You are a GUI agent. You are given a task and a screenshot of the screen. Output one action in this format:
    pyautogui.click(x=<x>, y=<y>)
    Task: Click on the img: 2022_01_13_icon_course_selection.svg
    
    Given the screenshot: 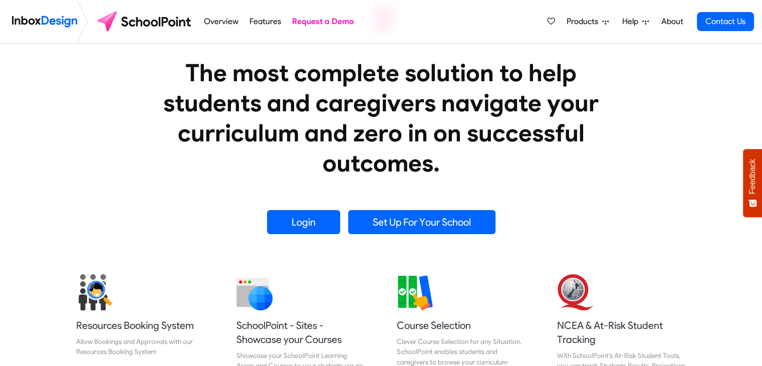 What is the action you would take?
    pyautogui.click(x=415, y=292)
    